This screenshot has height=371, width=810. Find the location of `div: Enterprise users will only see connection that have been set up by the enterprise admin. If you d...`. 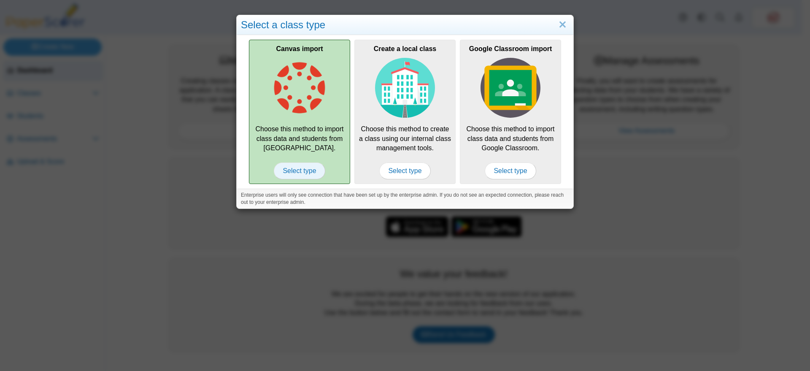

div: Enterprise users will only see connection that have been set up by the enterprise admin. If you d... is located at coordinates (405, 198).